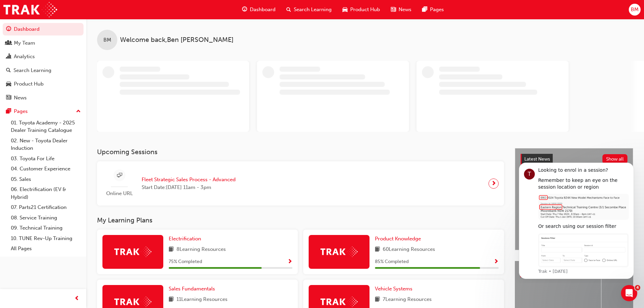  Describe the element at coordinates (437, 9) in the screenshot. I see `span: Pages` at that location.